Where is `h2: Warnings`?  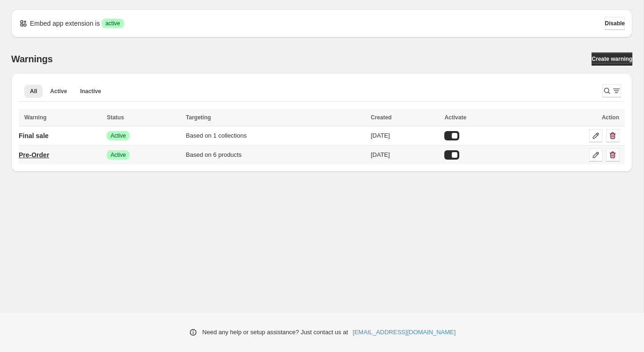 h2: Warnings is located at coordinates (32, 59).